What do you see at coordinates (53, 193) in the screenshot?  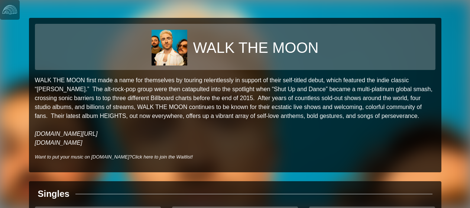 I see `div: Singles` at bounding box center [53, 193].